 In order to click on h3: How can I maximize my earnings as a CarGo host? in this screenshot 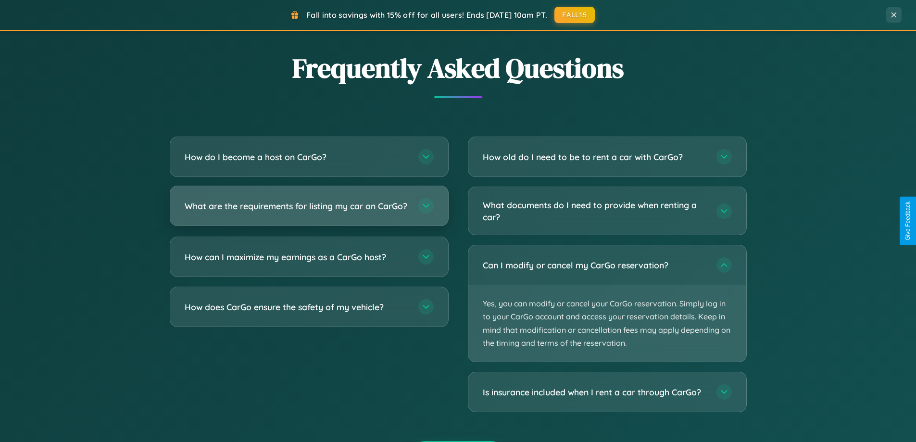, I will do `click(297, 257)`.